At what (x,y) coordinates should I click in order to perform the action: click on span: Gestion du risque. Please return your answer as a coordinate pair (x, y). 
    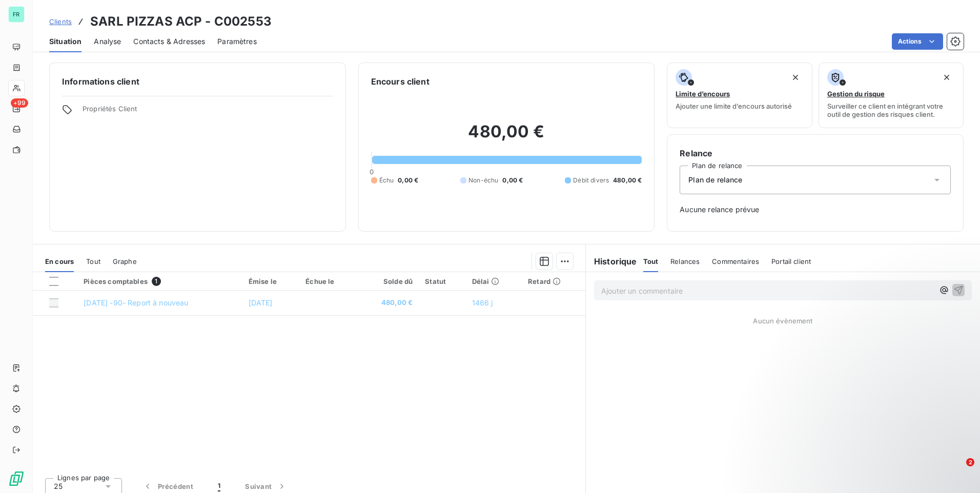
    Looking at the image, I should click on (856, 94).